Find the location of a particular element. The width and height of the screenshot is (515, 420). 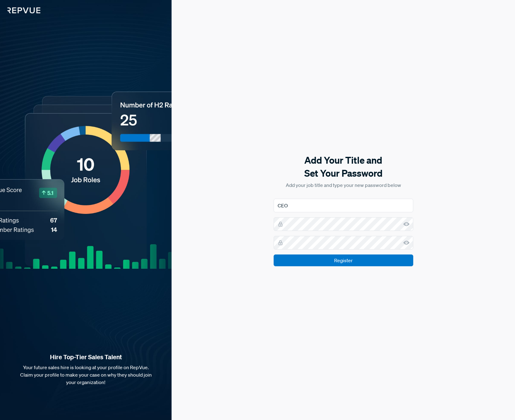

p: Your future sales hire is looking at your profile on RepVue. Claim your profile to make your case... is located at coordinates (86, 375).